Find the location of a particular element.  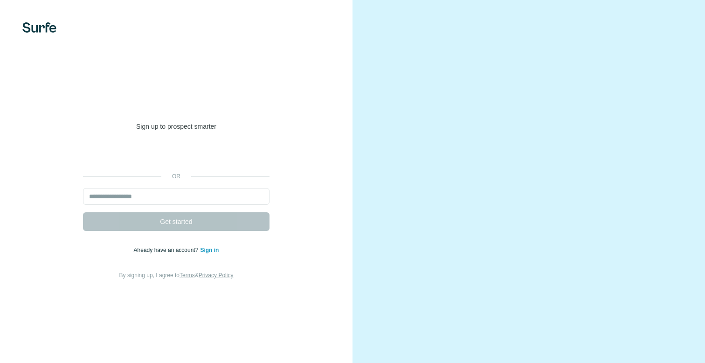

p: Sign up to prospect smarter is located at coordinates (176, 126).